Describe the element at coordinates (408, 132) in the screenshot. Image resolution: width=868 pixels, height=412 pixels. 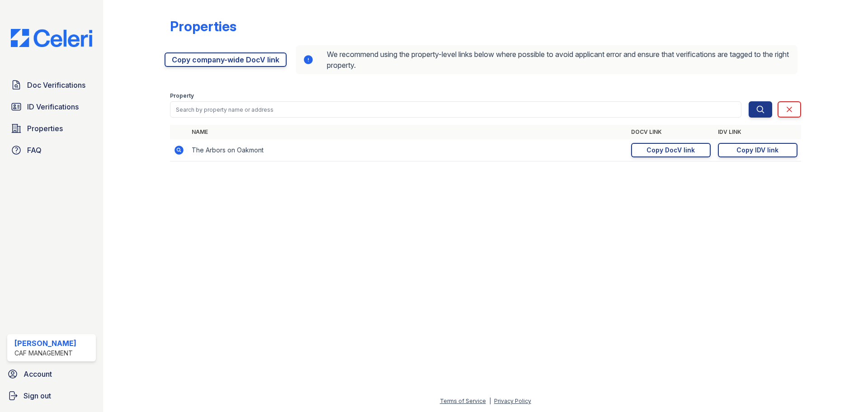
I see `th: Name` at that location.